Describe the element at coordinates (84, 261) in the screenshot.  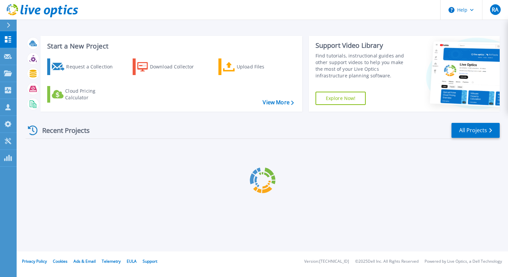
I see `a: Ads & Email` at that location.